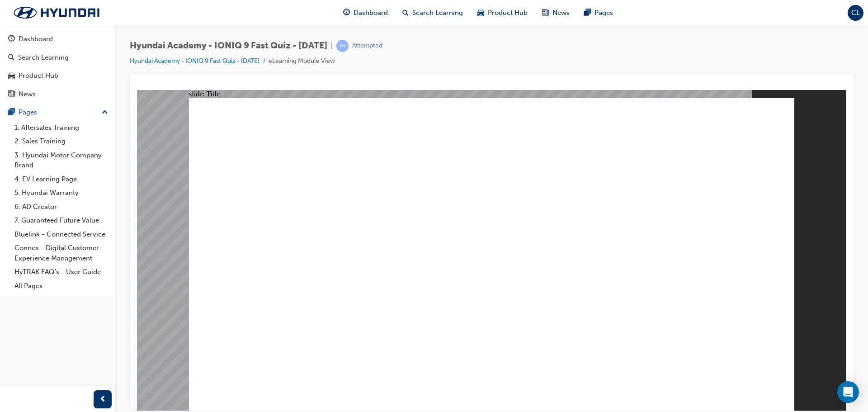  I want to click on span: up-icon, so click(105, 113).